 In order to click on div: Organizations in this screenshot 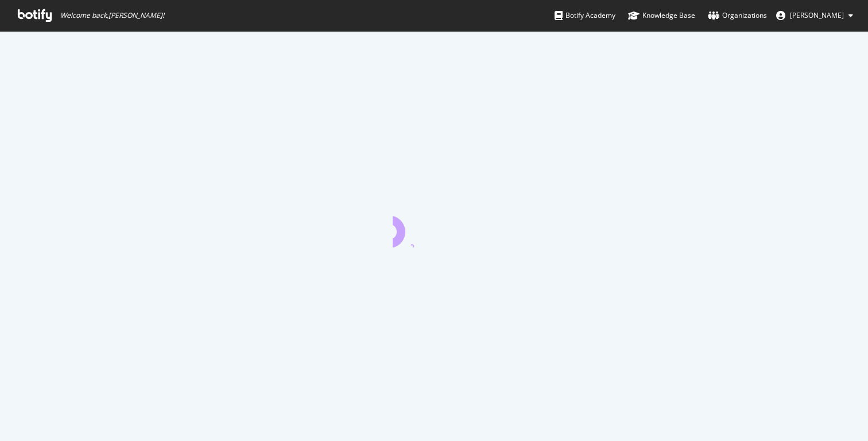, I will do `click(737, 15)`.